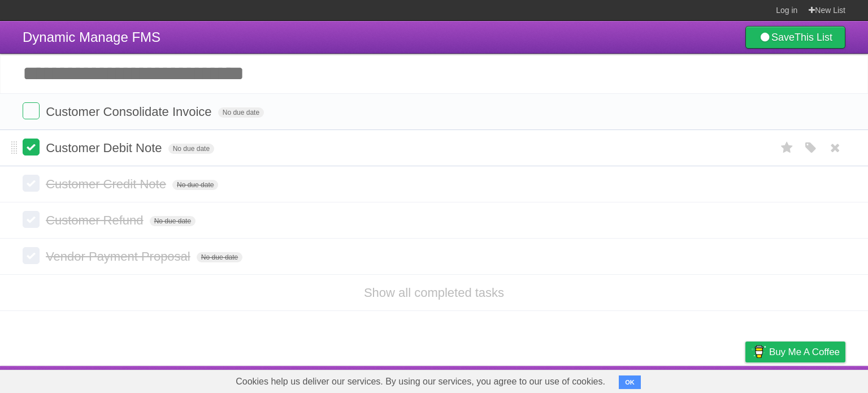 This screenshot has height=393, width=868. I want to click on label: Star task, so click(787, 147).